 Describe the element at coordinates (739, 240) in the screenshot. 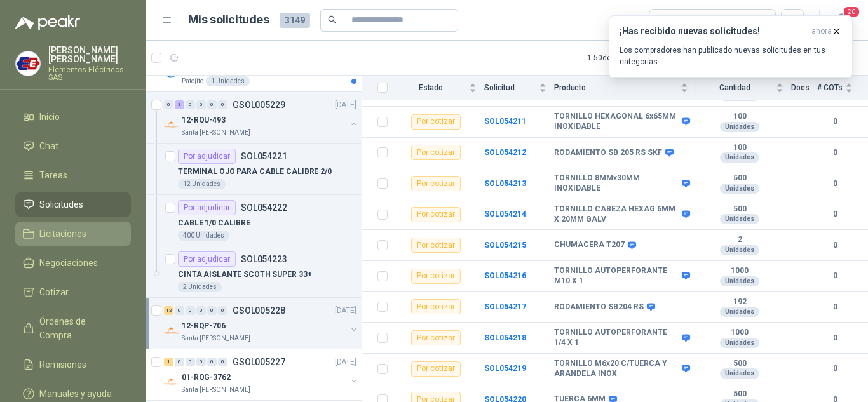

I see `b: 2` at that location.